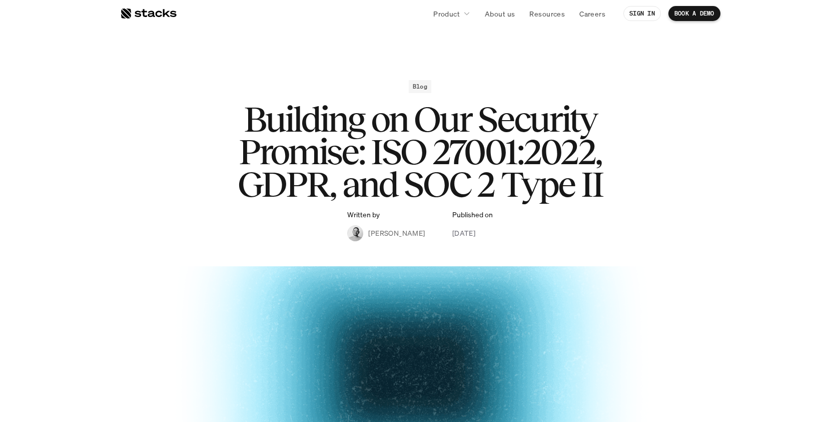 Image resolution: width=840 pixels, height=422 pixels. I want to click on p: Product, so click(446, 14).